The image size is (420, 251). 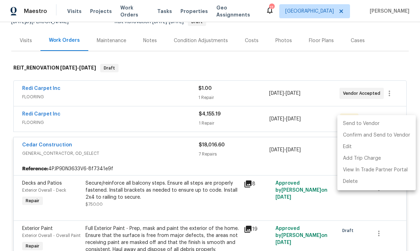 I want to click on li: Send to Vendor, so click(x=376, y=124).